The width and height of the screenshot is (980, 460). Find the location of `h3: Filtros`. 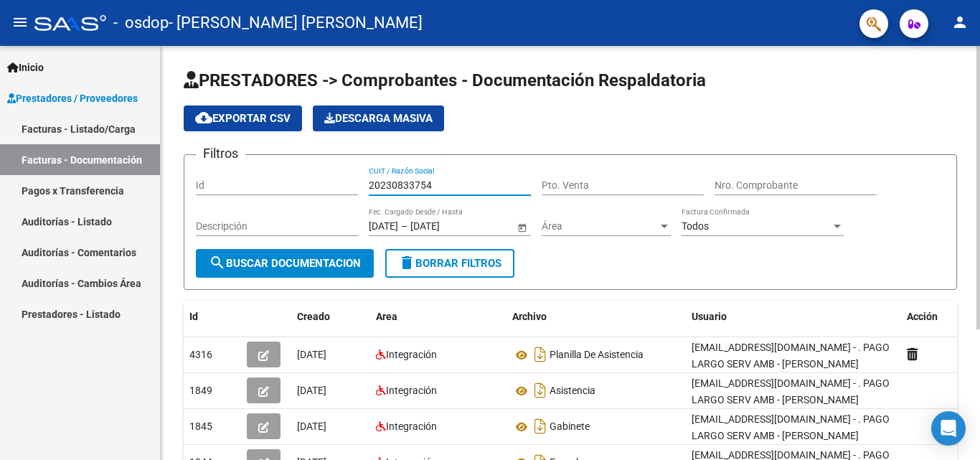

h3: Filtros is located at coordinates (220, 153).